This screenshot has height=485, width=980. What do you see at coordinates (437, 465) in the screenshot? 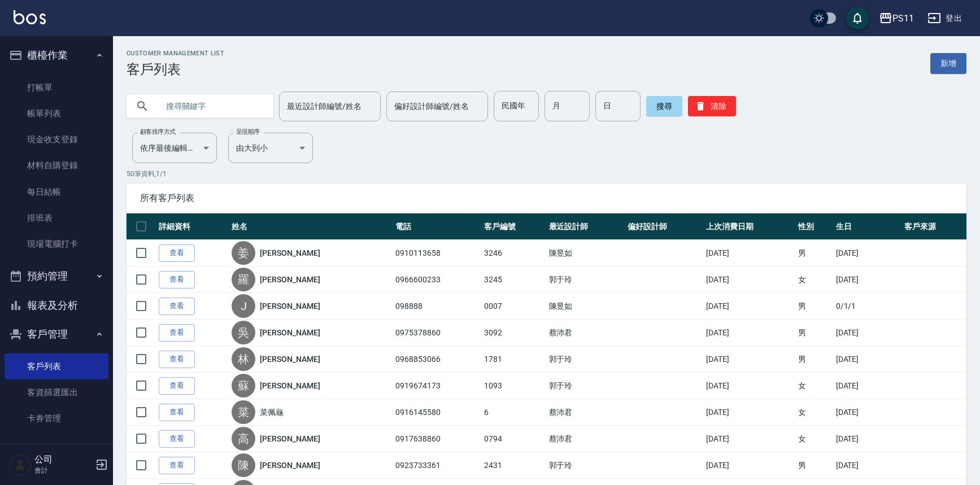
I see `td: 0923733361` at bounding box center [437, 465].